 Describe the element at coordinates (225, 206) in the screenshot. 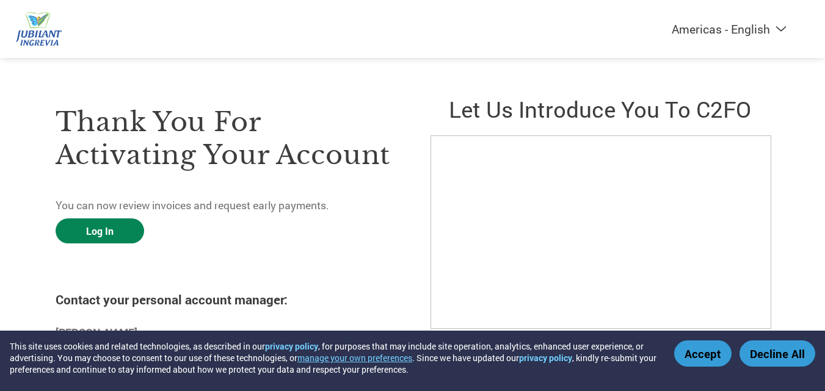

I see `p: You can now review invoices and request early payments.` at that location.